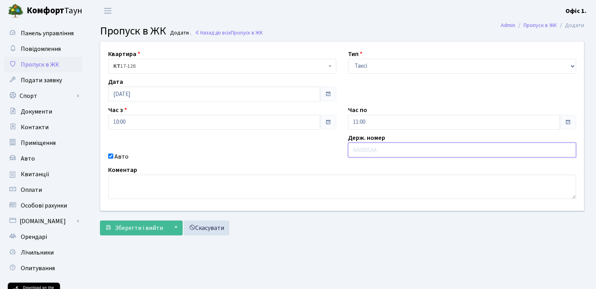  Describe the element at coordinates (43, 112) in the screenshot. I see `a: Документи` at that location.